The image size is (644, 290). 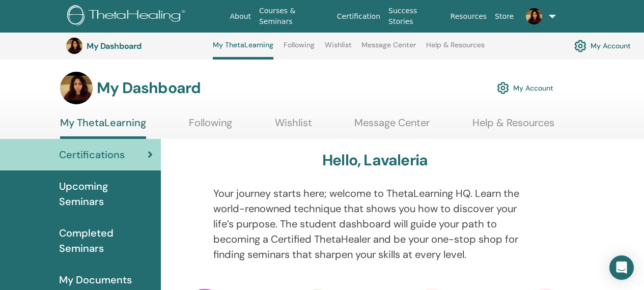 I want to click on span: My Documents, so click(x=96, y=280).